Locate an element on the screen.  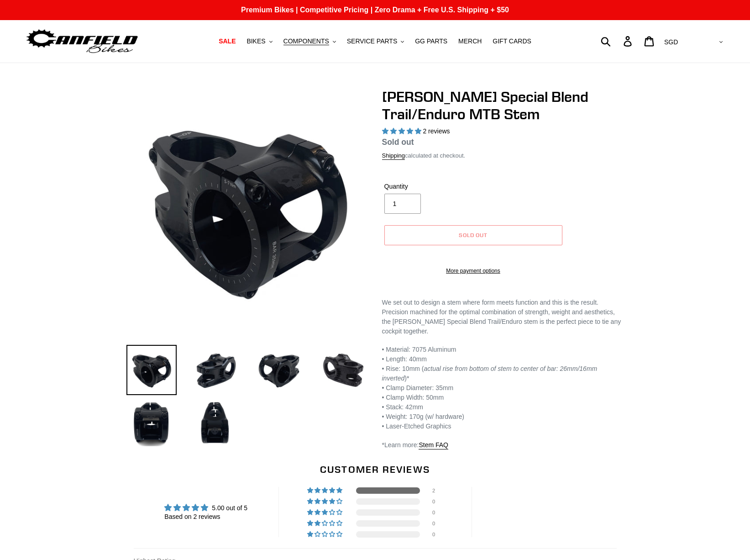
a: GG PARTS is located at coordinates (431, 41).